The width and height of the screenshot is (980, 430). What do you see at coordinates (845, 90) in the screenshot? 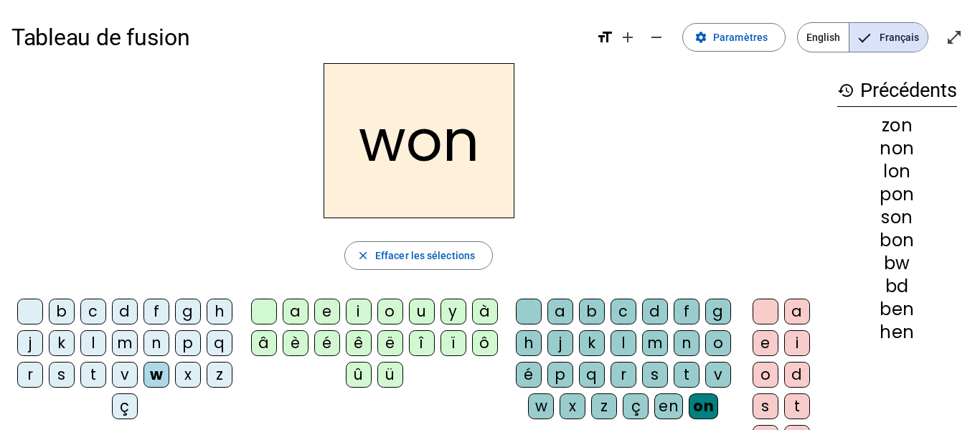
I see `mat-icon: history` at bounding box center [845, 90].